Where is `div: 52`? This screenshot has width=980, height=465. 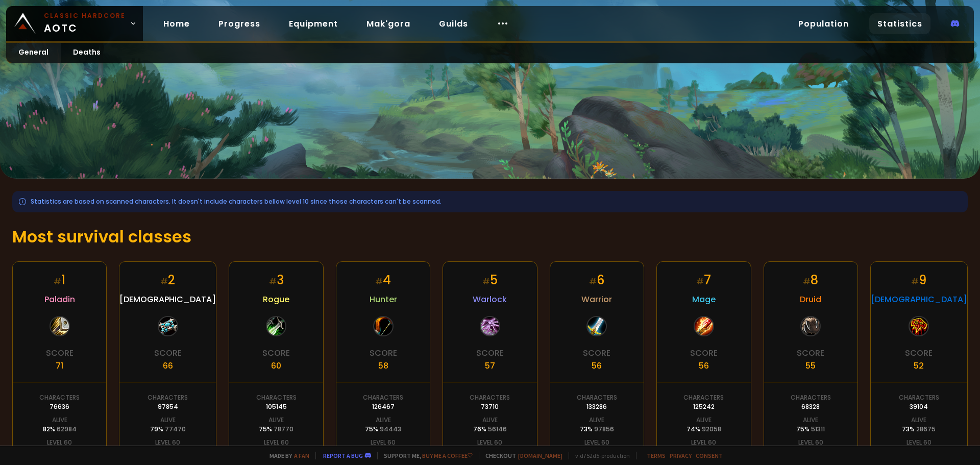 div: 52 is located at coordinates (919, 365).